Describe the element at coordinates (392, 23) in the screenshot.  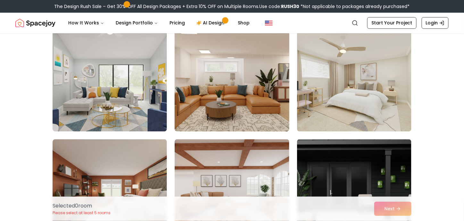
I see `a: Start Your Project` at that location.